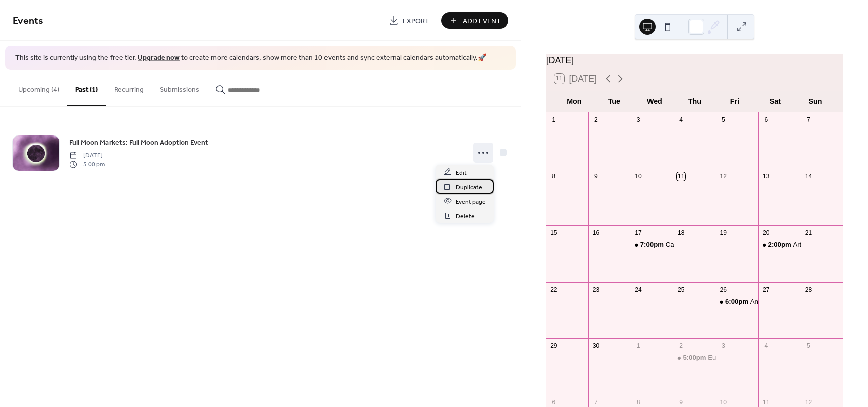 The width and height of the screenshot is (868, 407). I want to click on div: 28, so click(808, 289).